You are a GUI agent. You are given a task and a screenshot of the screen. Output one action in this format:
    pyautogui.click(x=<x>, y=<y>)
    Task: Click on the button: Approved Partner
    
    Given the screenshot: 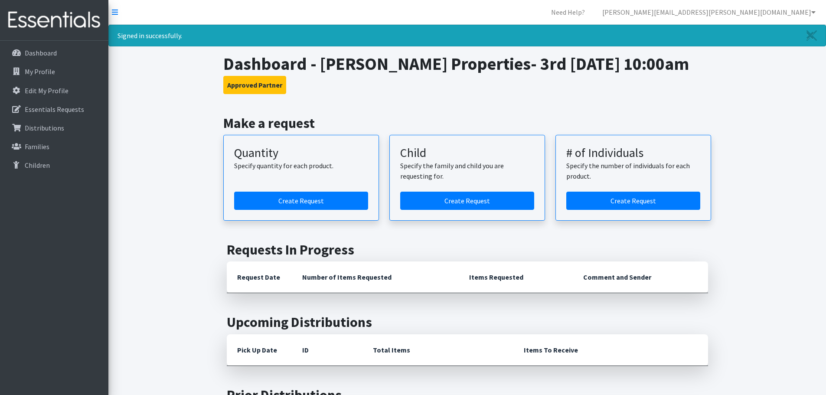 What is the action you would take?
    pyautogui.click(x=255, y=85)
    